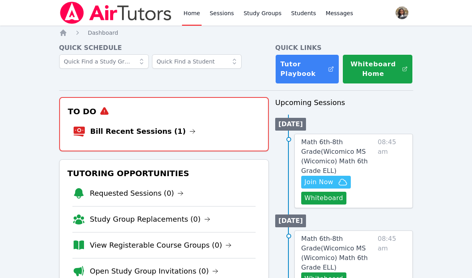 This screenshot has height=278, width=472. Describe the element at coordinates (344, 103) in the screenshot. I see `h3: Upcoming Sessions` at that location.